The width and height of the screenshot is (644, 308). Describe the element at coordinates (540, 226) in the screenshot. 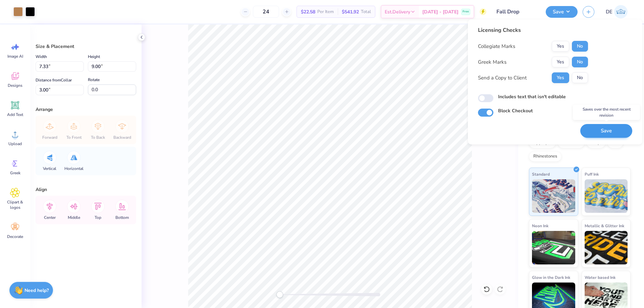

I see `span: Neon Ink` at that location.